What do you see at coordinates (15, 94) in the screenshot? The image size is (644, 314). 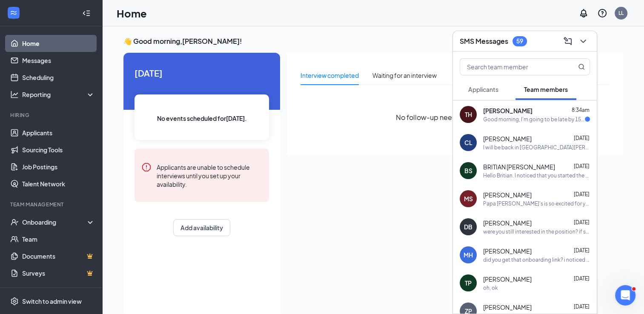 I see `svg: Analysis` at bounding box center [15, 94].